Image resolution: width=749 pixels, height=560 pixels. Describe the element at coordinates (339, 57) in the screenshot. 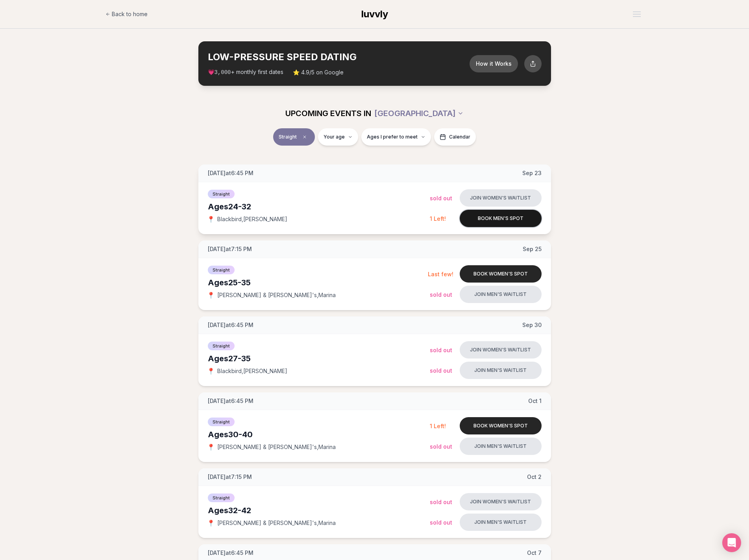

I see `h2: LOW-PRESSURE SPEED DATING` at that location.